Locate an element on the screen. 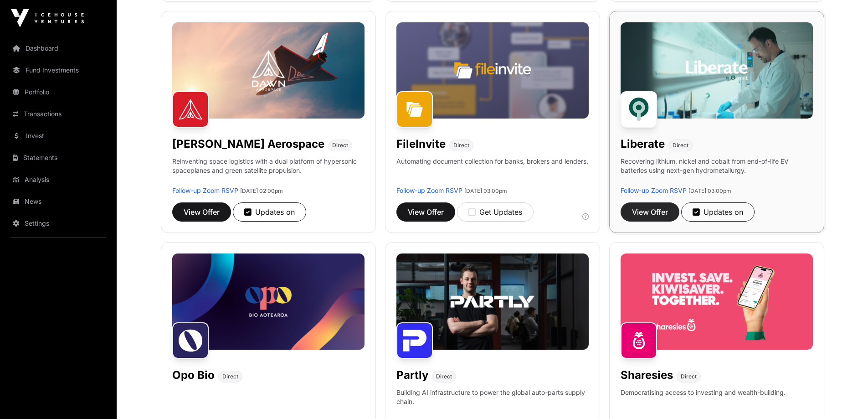 This screenshot has width=868, height=419. p: Automating document collection for banks, brokers and lenders. is located at coordinates (492, 171).